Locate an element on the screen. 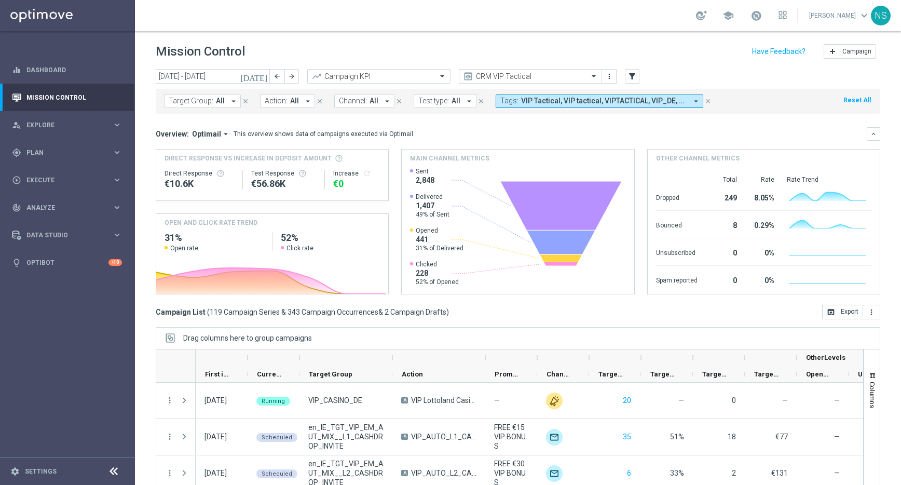  a: Mission Control is located at coordinates (74, 97).